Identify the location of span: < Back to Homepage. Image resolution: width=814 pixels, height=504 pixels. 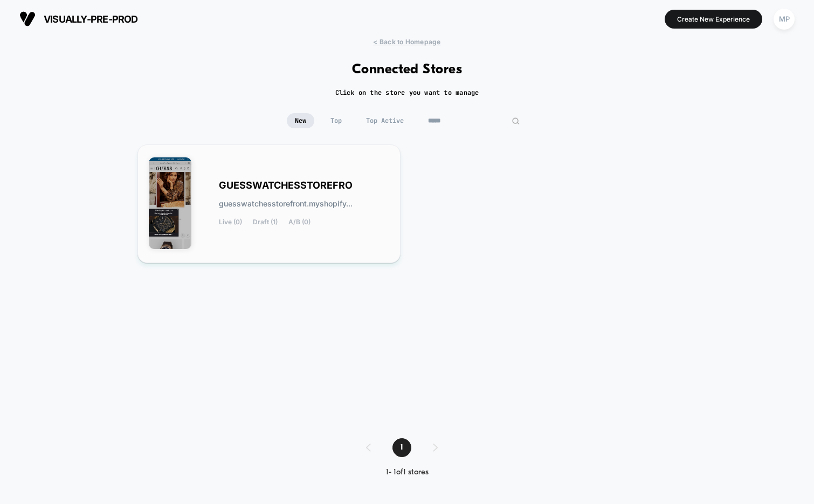
(407, 41).